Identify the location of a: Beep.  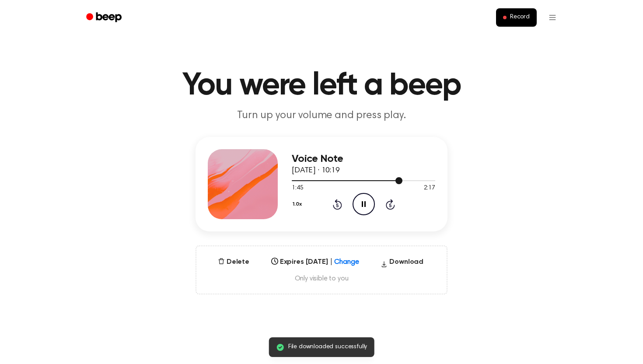
(104, 18).